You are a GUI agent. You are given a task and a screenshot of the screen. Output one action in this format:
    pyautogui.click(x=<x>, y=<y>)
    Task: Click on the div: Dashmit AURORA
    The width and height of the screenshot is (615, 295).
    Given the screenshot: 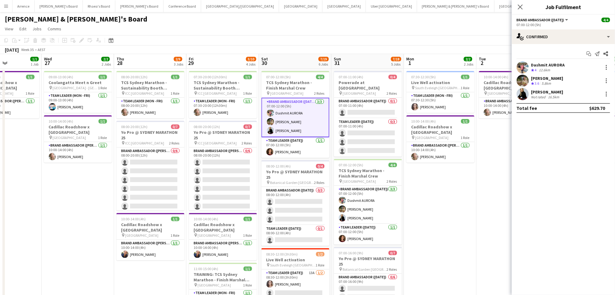 What is the action you would take?
    pyautogui.click(x=548, y=65)
    